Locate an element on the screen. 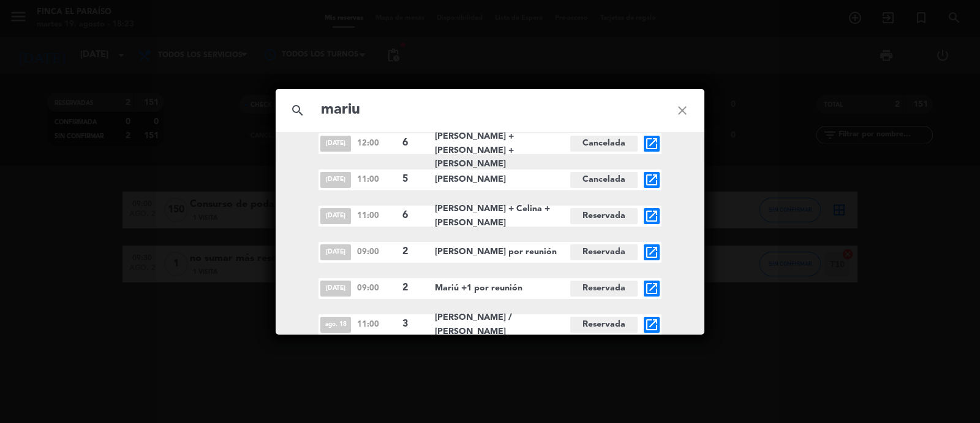 The height and width of the screenshot is (423, 980). span: 5 is located at coordinates (414, 179).